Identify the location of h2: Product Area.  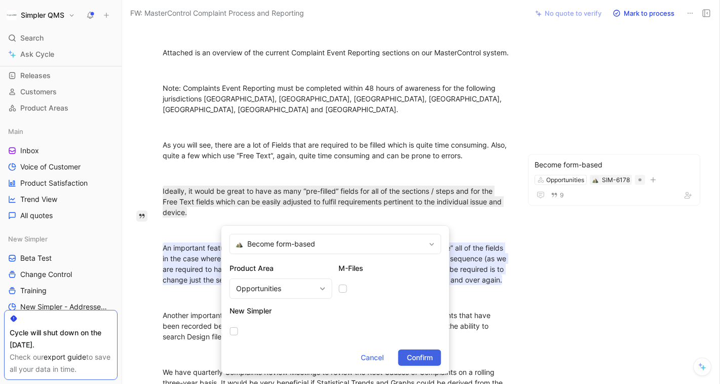
(281, 268).